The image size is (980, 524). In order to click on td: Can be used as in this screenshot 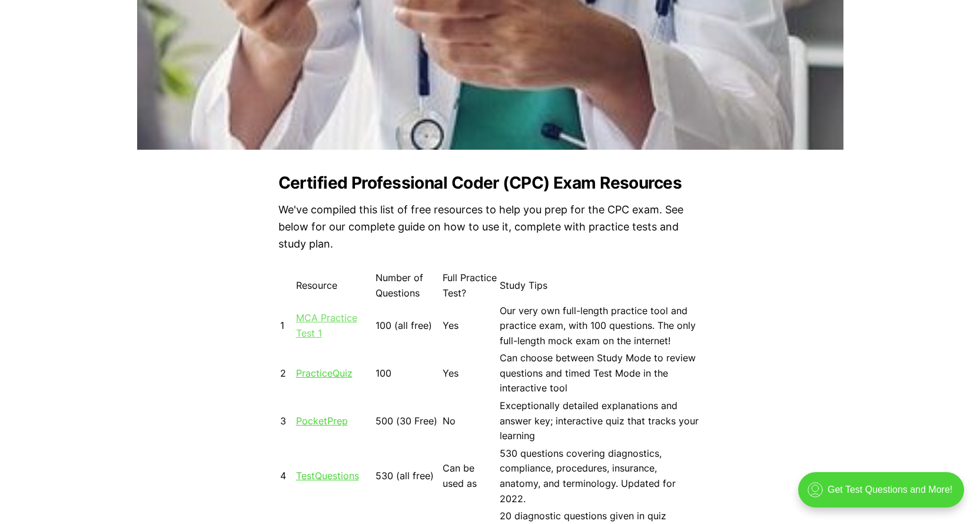, I will do `click(470, 476)`.